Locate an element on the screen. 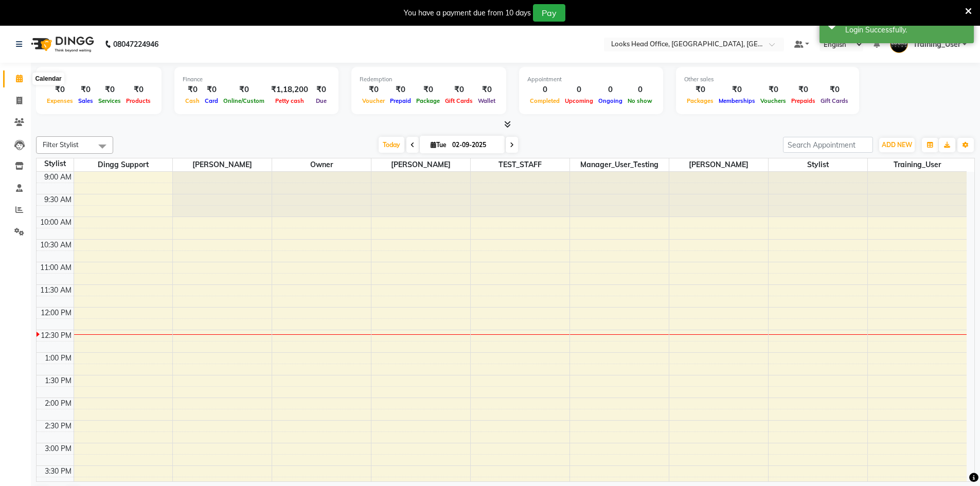 The width and height of the screenshot is (980, 486). input: Search Appointment is located at coordinates (828, 144).